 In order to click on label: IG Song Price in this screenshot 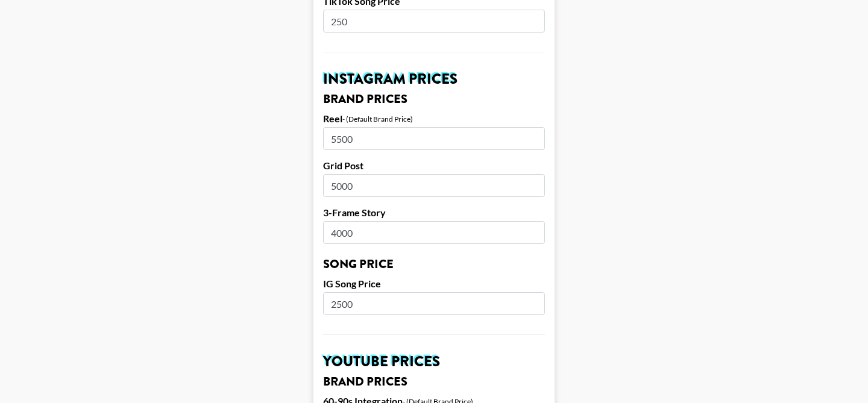, I will do `click(434, 284)`.